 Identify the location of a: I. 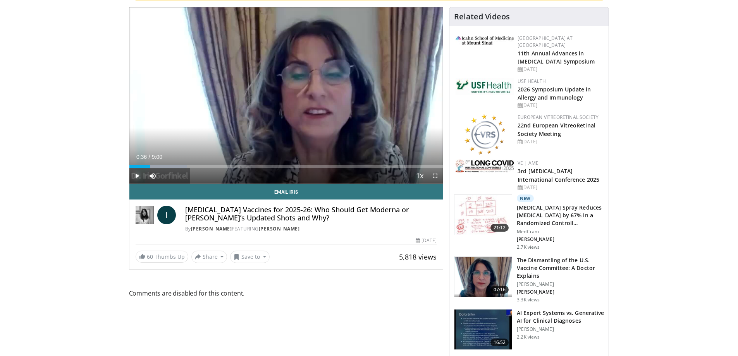
(167, 215).